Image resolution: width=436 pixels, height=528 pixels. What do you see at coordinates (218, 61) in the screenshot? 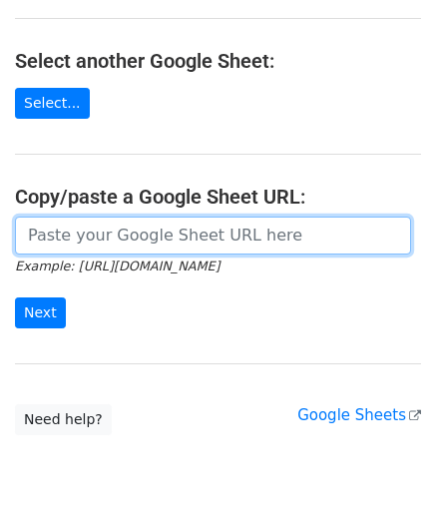
I see `h4: Select another Google Sheet:` at bounding box center [218, 61].